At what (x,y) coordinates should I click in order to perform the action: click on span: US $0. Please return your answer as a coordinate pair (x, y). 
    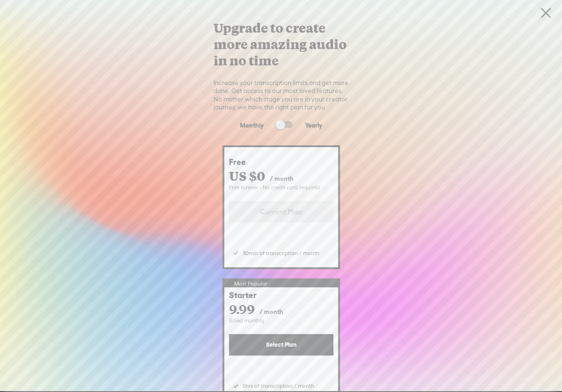
    Looking at the image, I should click on (247, 176).